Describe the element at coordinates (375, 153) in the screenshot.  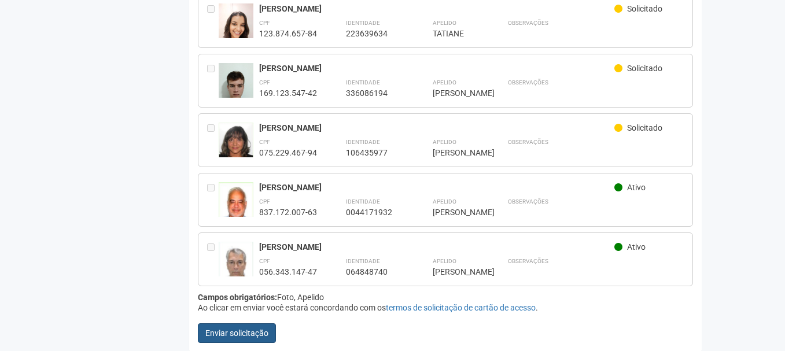
I see `div: 106435977` at that location.